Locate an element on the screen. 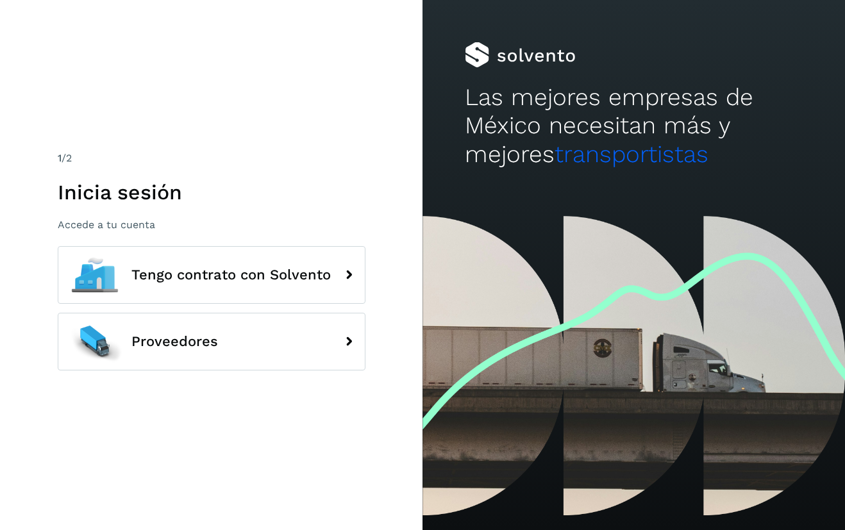  span: 1 is located at coordinates (60, 158).